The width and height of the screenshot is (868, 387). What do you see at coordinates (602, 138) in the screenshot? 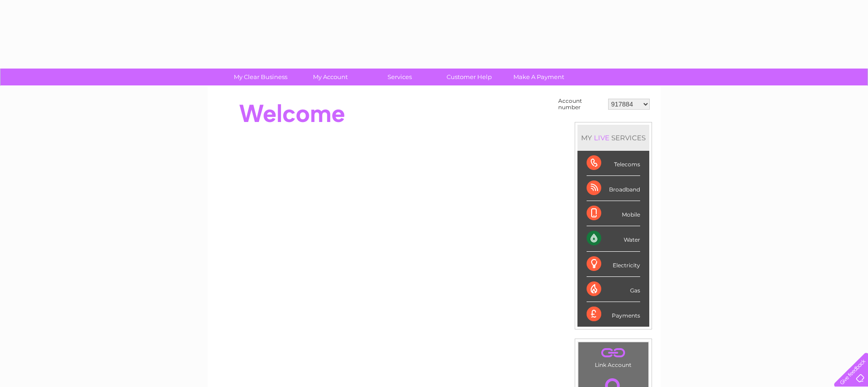
I see `div: LIVE` at bounding box center [602, 138].